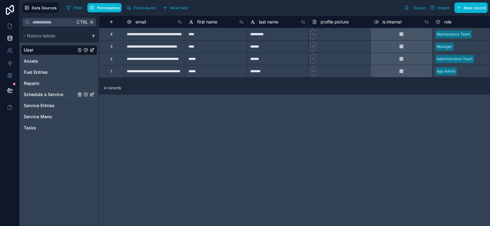 This screenshot has height=226, width=490. What do you see at coordinates (78, 8) in the screenshot?
I see `span: Filter` at bounding box center [78, 8].